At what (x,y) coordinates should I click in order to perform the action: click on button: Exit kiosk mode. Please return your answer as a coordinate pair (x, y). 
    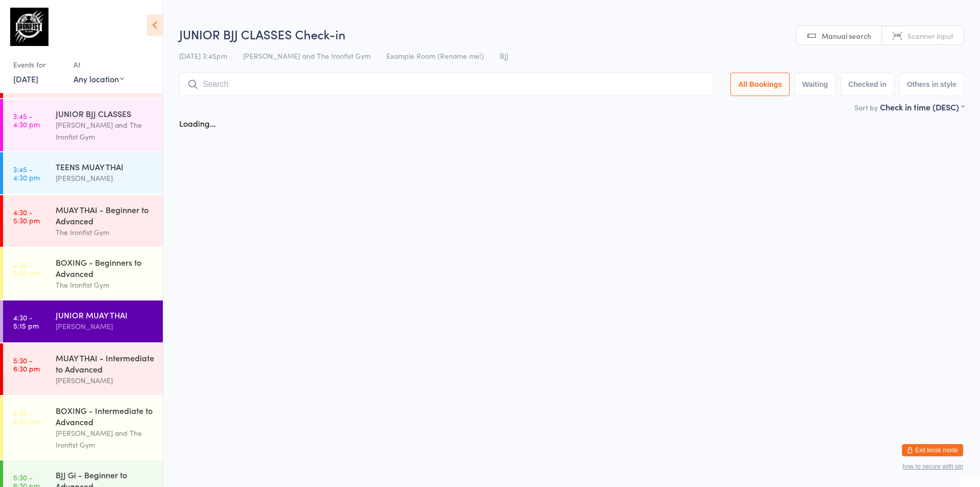
    Looking at the image, I should click on (932, 450).